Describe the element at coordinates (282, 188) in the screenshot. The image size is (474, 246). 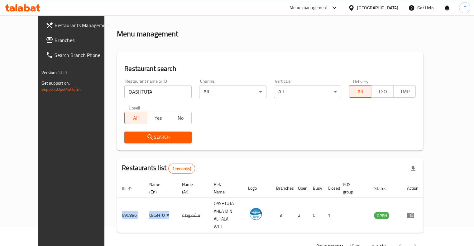
I see `th: Branches` at that location.